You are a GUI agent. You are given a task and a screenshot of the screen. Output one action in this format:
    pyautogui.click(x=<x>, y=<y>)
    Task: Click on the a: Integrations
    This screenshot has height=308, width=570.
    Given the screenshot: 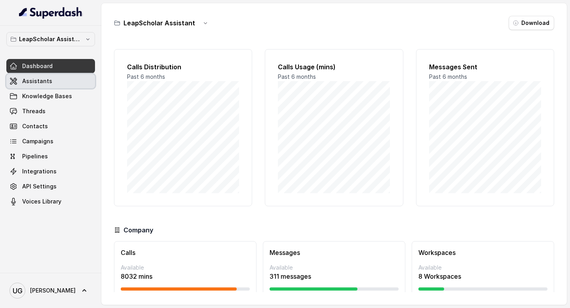 What is the action you would take?
    pyautogui.click(x=51, y=172)
    